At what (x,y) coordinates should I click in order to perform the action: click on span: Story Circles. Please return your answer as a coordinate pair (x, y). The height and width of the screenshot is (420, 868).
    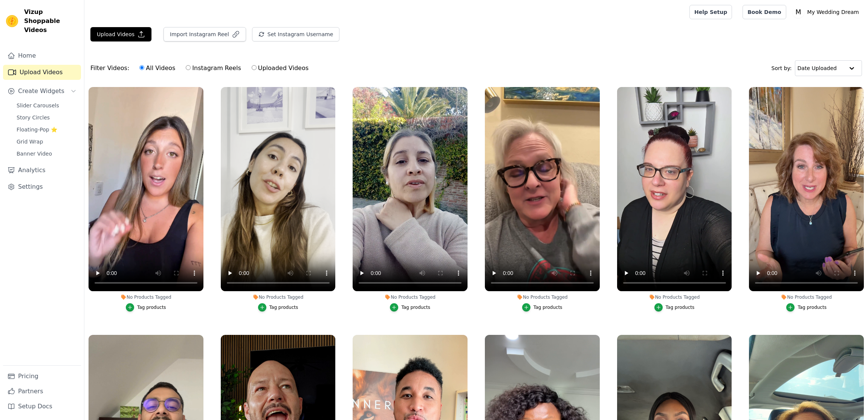
    Looking at the image, I should click on (33, 118).